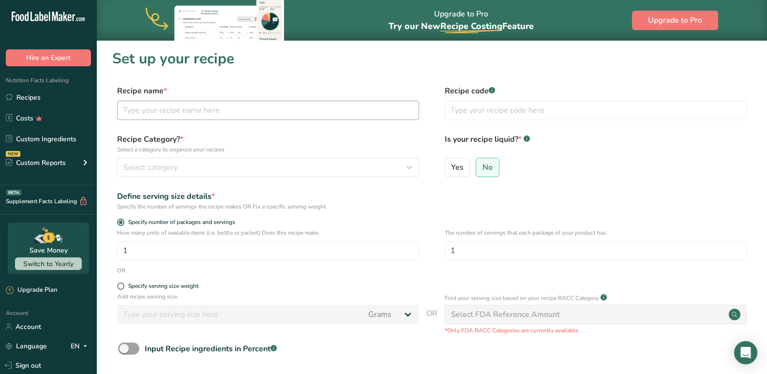 This screenshot has height=374, width=767. Describe the element at coordinates (675, 20) in the screenshot. I see `span: Upgrade to Pro` at that location.